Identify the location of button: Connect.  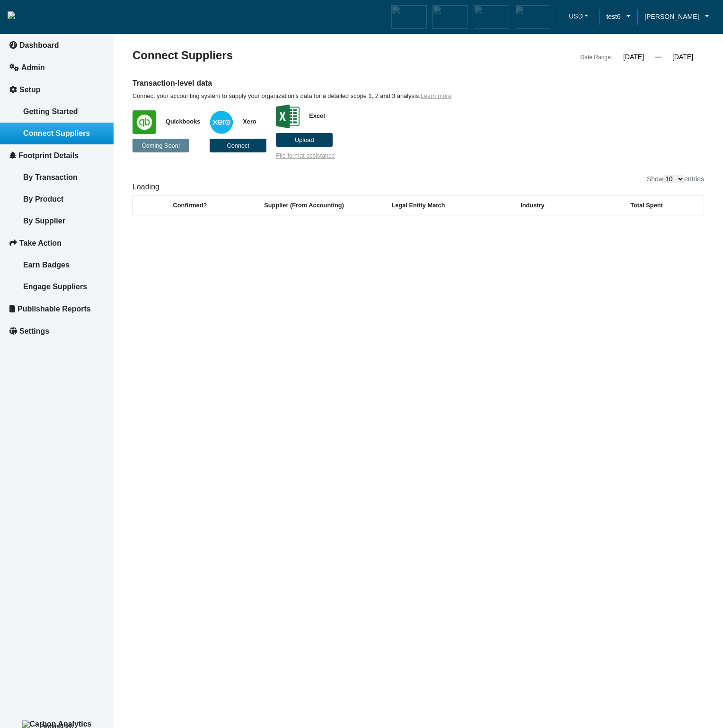
(238, 145).